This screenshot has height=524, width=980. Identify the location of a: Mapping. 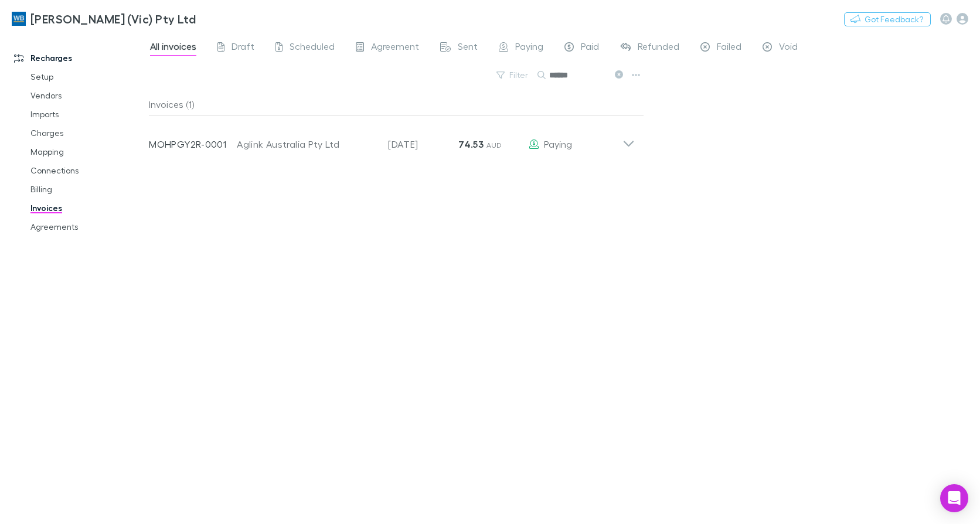
(87, 152).